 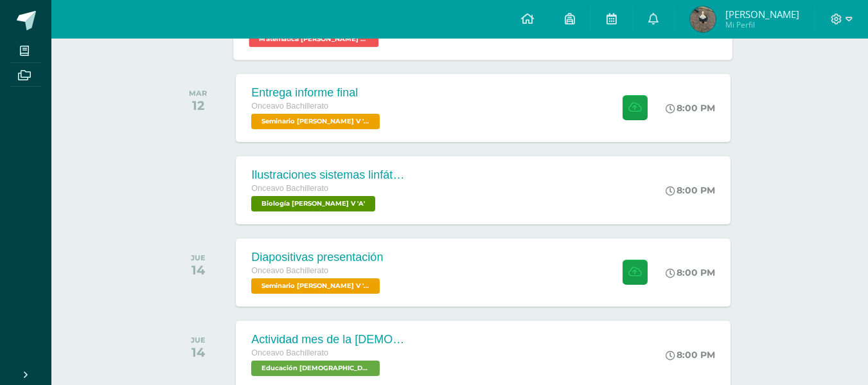 I want to click on div: Entrega informe final, so click(x=316, y=92).